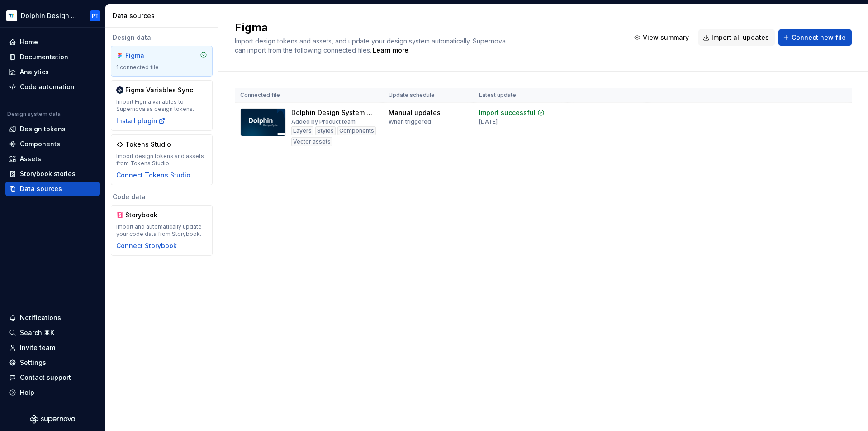 The height and width of the screenshot is (431, 868). Describe the element at coordinates (665, 38) in the screenshot. I see `span: View summary` at that location.